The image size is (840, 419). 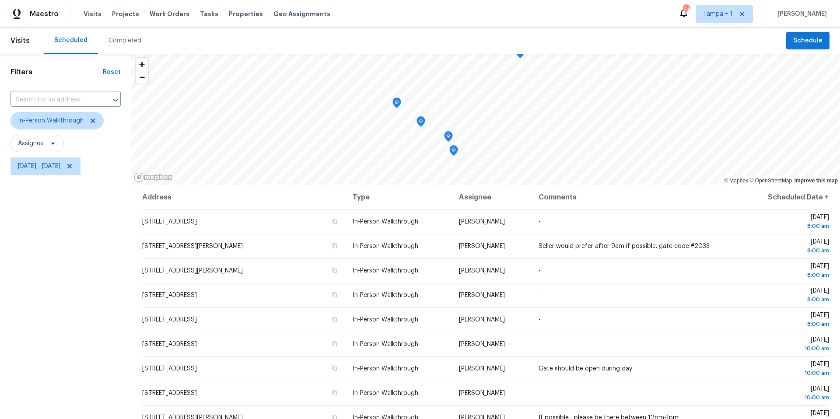 I want to click on a: Mapbox homepage, so click(x=153, y=177).